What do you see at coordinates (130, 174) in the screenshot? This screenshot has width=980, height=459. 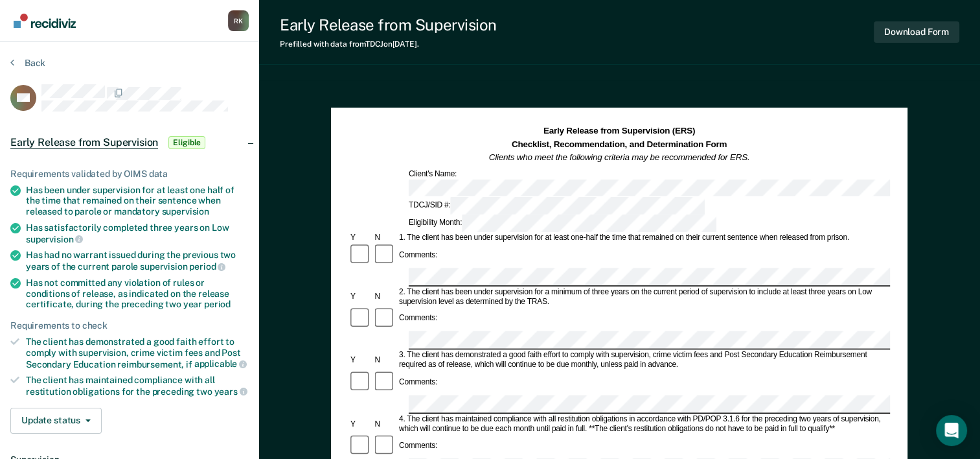 I see `div: Requirements validated by OIMS data` at bounding box center [130, 174].